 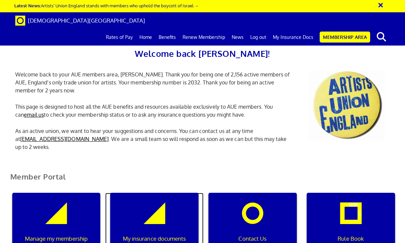 I want to click on p: Rule Book, so click(x=351, y=238).